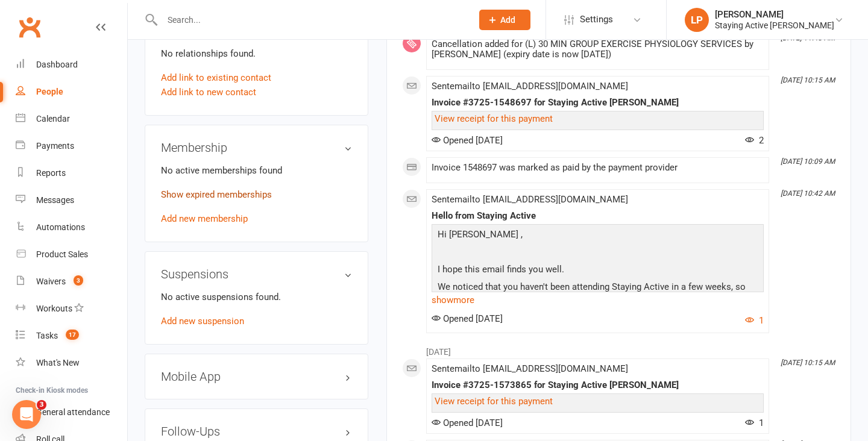  Describe the element at coordinates (596, 19) in the screenshot. I see `span: Settings` at that location.